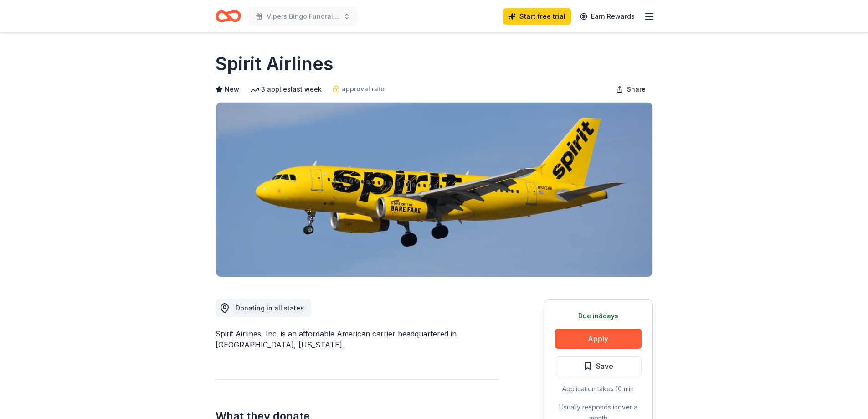  Describe the element at coordinates (636, 89) in the screenshot. I see `span: Share` at that location.